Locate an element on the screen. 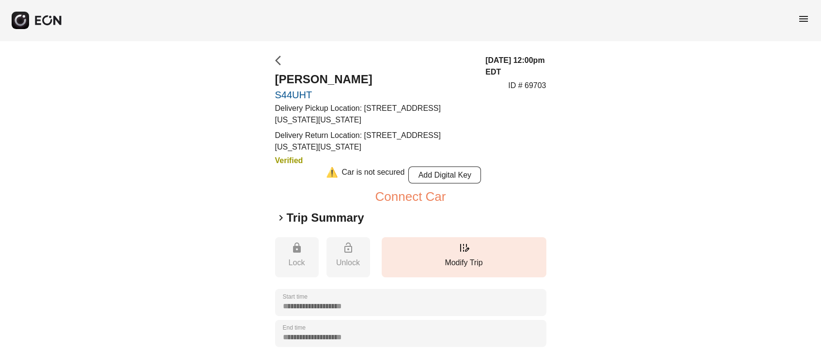 Image resolution: width=821 pixels, height=348 pixels. span: keyboard_arrow_right is located at coordinates (281, 218).